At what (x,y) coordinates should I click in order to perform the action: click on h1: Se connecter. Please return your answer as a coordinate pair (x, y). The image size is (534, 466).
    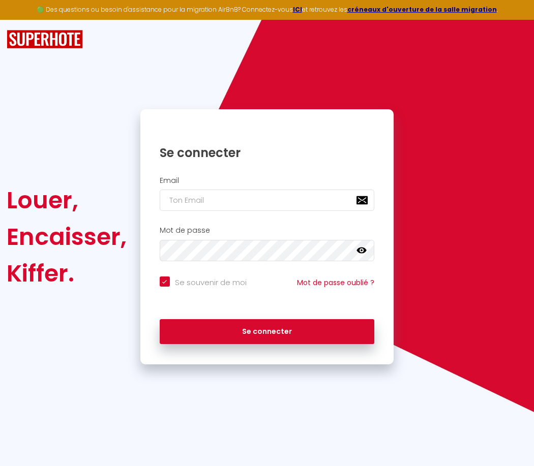
    Looking at the image, I should click on (267, 153).